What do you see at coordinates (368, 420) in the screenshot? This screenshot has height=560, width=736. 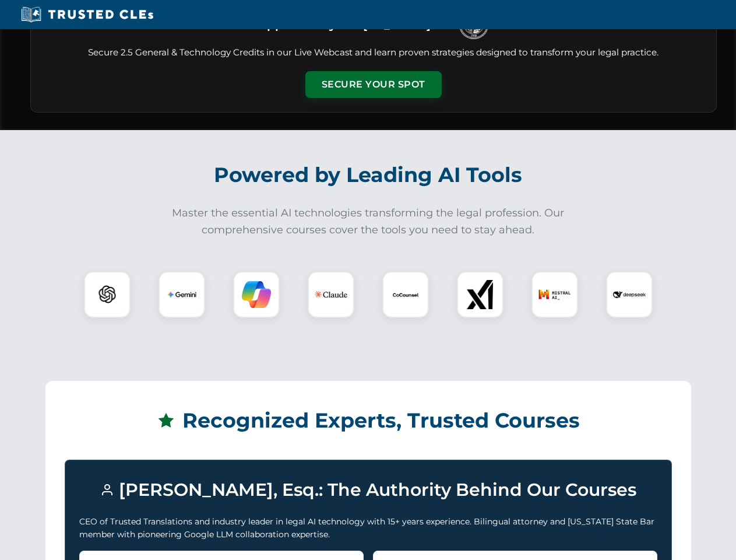 I see `h2: Recognized Experts, Trusted Courses` at bounding box center [368, 420].